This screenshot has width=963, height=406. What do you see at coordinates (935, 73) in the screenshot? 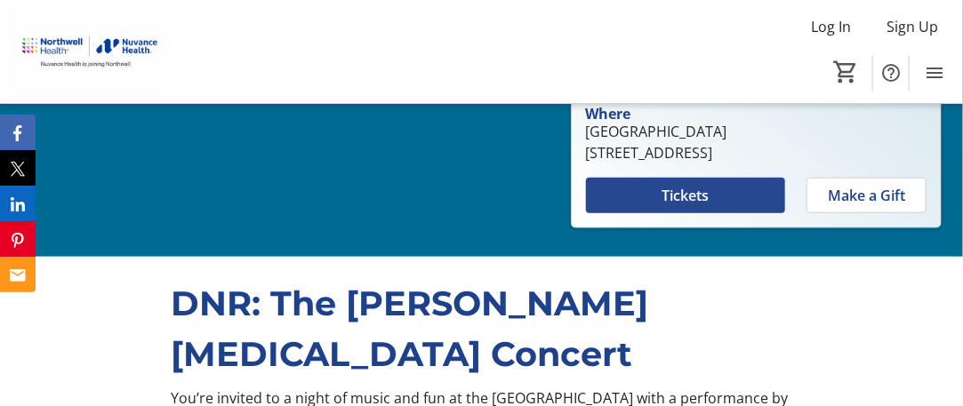
I see `button: Menu` at bounding box center [935, 73].